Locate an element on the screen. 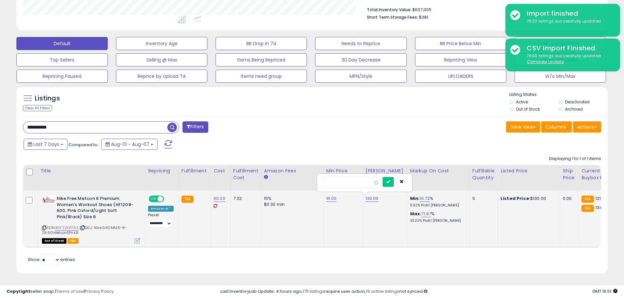  span: 121.67 is located at coordinates (601, 198).